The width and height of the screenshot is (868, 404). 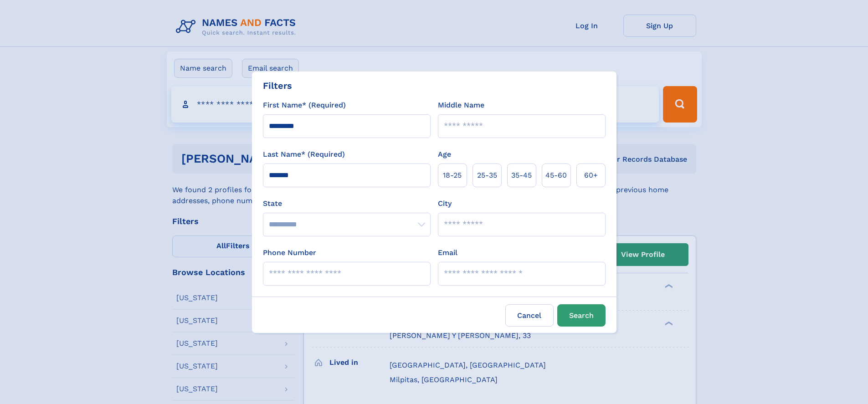 I want to click on label: Last Name* (Required), so click(x=304, y=154).